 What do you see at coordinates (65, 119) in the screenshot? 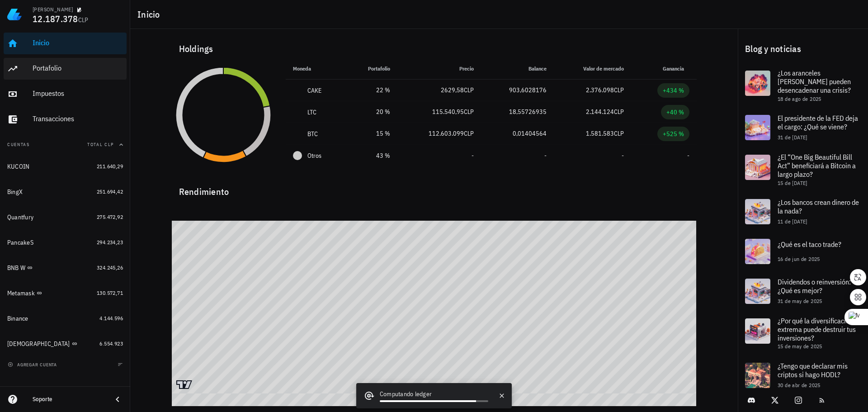
I see `a: Transacciones` at bounding box center [65, 119].